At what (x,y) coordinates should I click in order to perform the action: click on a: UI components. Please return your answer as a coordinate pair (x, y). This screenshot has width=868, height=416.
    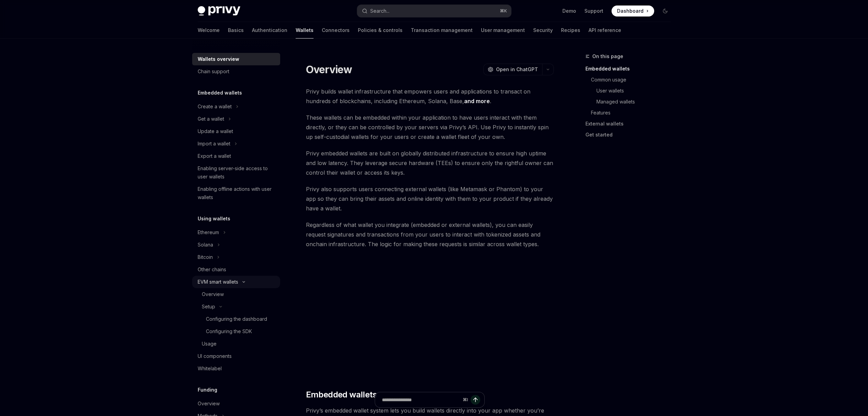
    Looking at the image, I should click on (236, 356).